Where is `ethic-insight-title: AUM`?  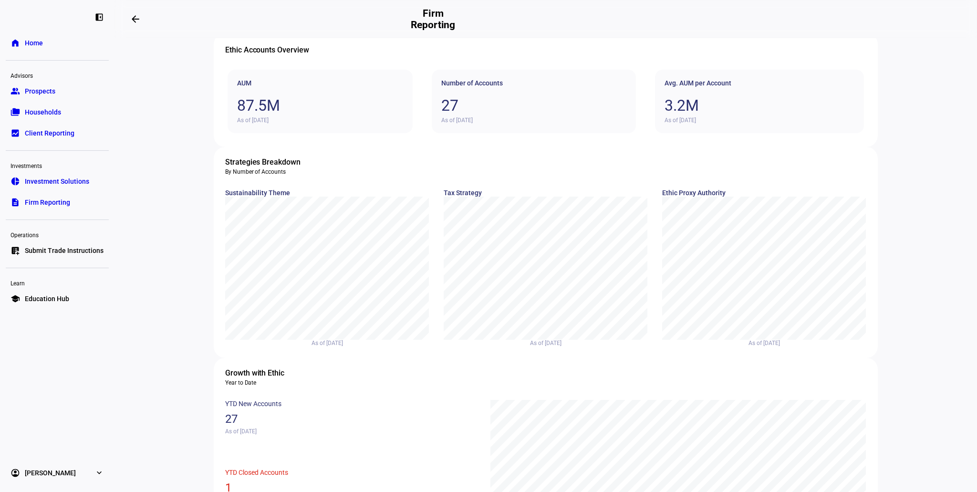 ethic-insight-title: AUM is located at coordinates (320, 83).